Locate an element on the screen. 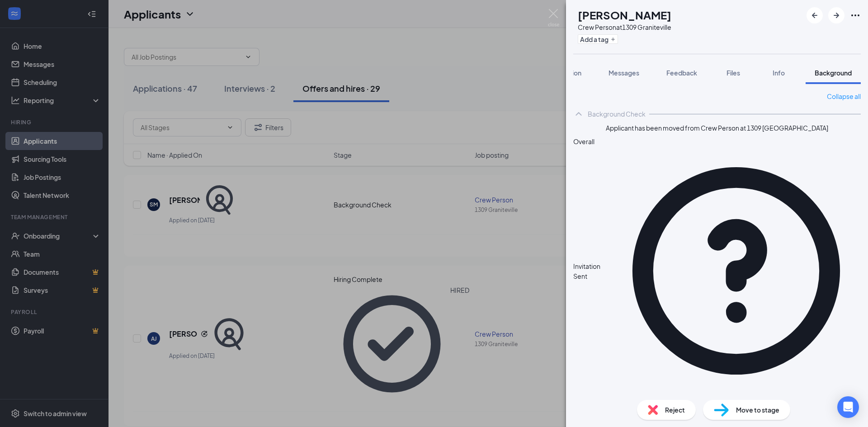 This screenshot has height=427, width=868. svg: QuestionInfo is located at coordinates (736, 271).